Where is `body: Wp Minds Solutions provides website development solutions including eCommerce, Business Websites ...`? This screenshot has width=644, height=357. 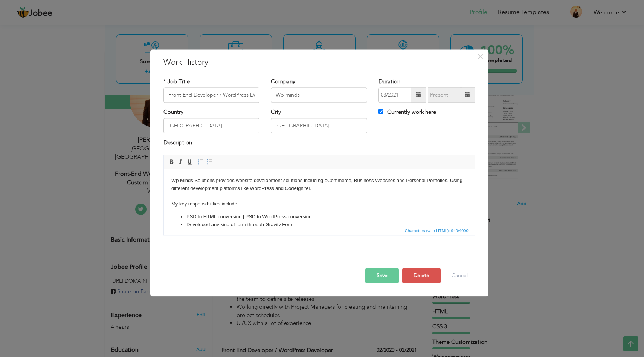 body: Wp Minds Solutions provides website development solutions including eCommerce, Business Websites ... is located at coordinates (155, 61).